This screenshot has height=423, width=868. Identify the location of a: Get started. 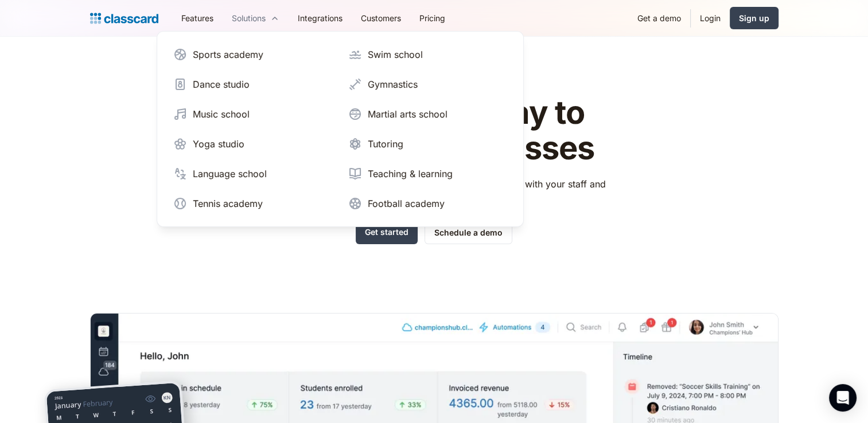
(387, 232).